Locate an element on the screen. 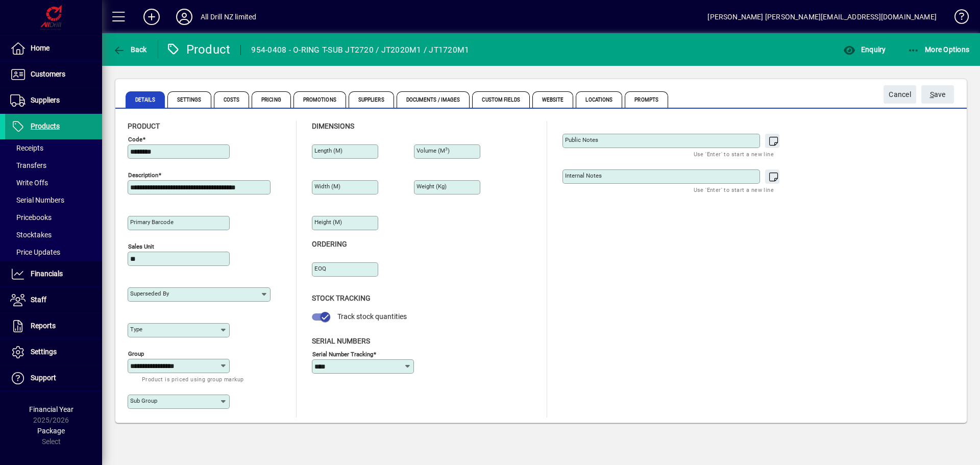  mat-label: Serial Number tracking is located at coordinates (343, 354).